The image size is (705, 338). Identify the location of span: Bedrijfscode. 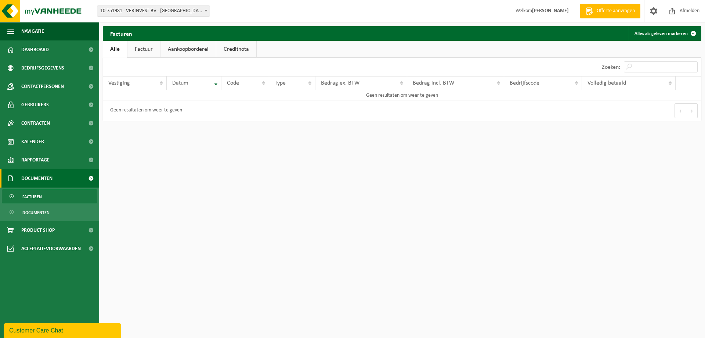
(525, 83).